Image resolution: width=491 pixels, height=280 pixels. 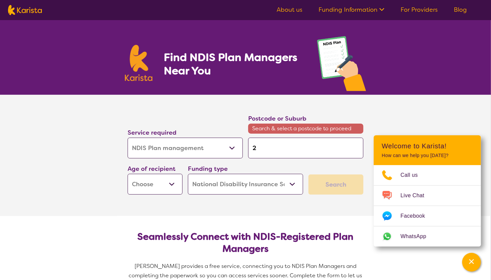 I want to click on h1: Find NDIS Plan Managers Near You, so click(x=234, y=64).